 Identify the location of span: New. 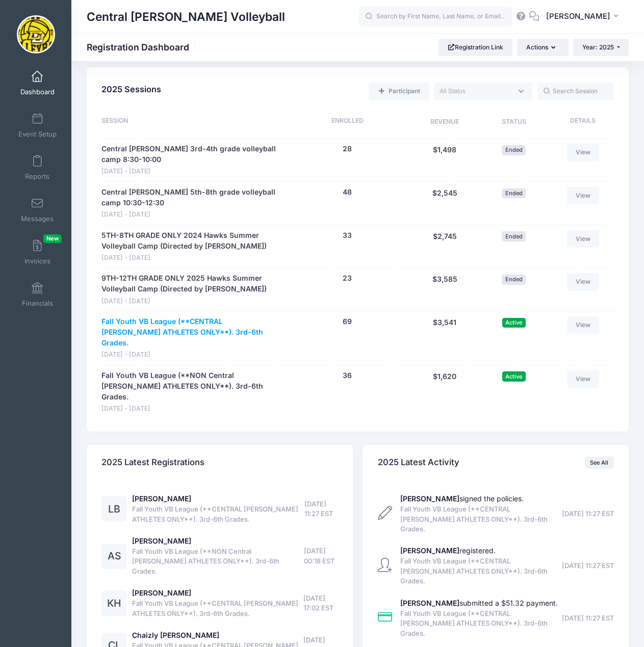
(52, 238).